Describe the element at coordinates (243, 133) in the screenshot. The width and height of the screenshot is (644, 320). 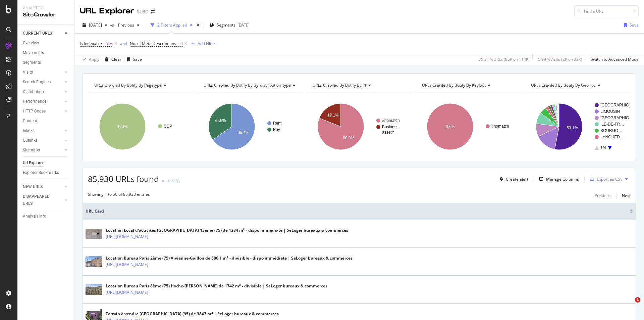
I see `text: 65.4%` at that location.